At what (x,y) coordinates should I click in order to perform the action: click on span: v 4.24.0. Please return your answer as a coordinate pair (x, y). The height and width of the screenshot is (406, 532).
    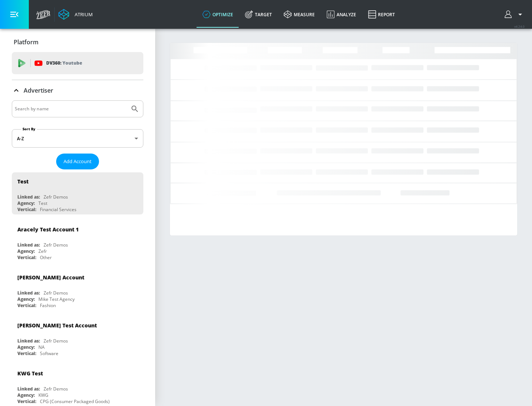
    Looking at the image, I should click on (519, 26).